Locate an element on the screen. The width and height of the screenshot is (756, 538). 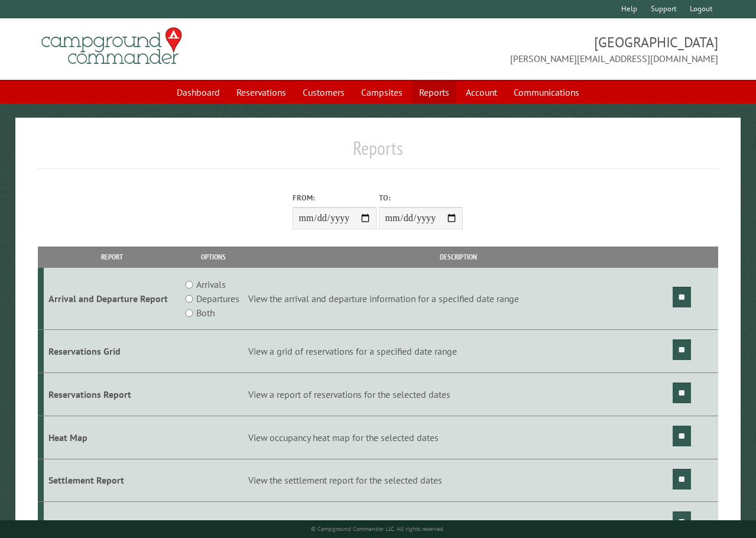
td: View the arrival and departure information for a specified date range is located at coordinates (459, 299).